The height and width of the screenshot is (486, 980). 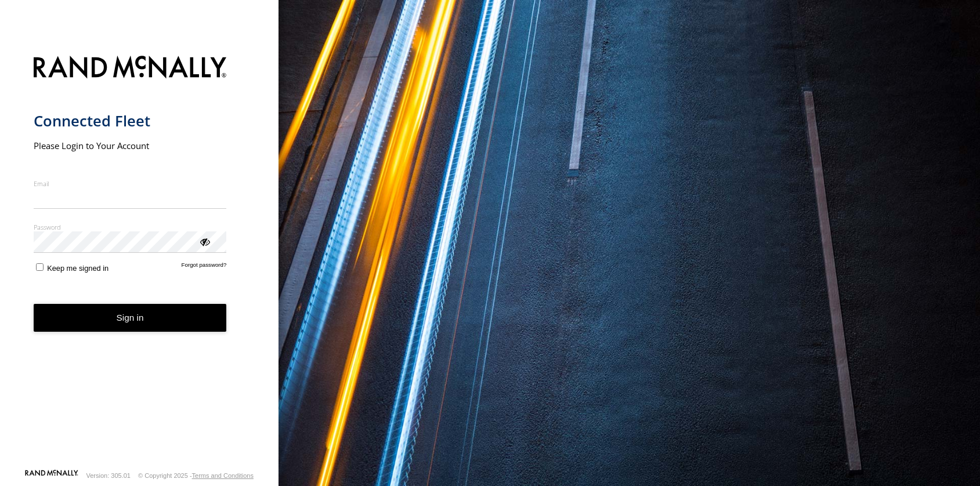 What do you see at coordinates (204, 242) in the screenshot?
I see `div: ViewPassword` at bounding box center [204, 242].